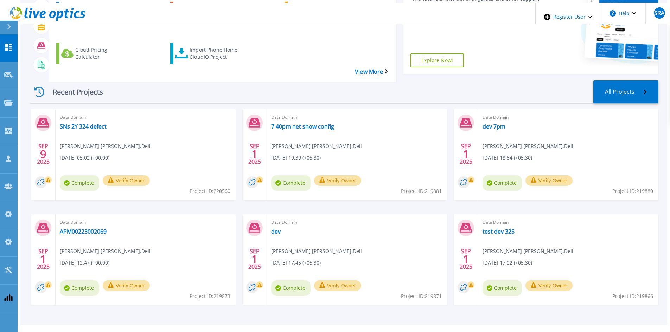 The width and height of the screenshot is (670, 332). Describe the element at coordinates (99, 53) in the screenshot. I see `a: Cloud Pricing Calculator` at that location.